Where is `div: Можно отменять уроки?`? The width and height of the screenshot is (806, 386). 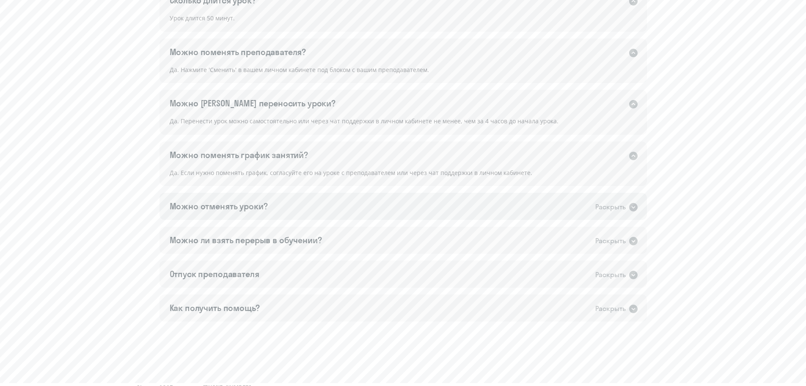 div: Можно отменять уроки? is located at coordinates (219, 206).